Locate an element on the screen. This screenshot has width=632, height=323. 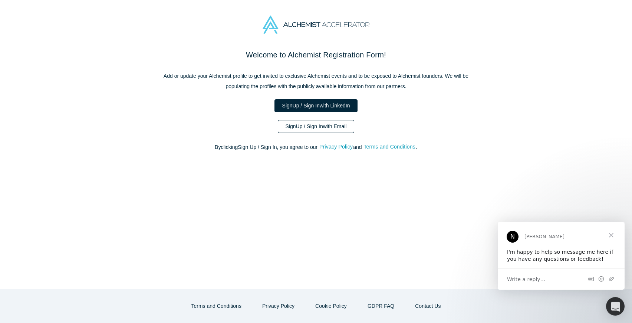
a: SignUp / Sign Inwith Email is located at coordinates (316, 126).